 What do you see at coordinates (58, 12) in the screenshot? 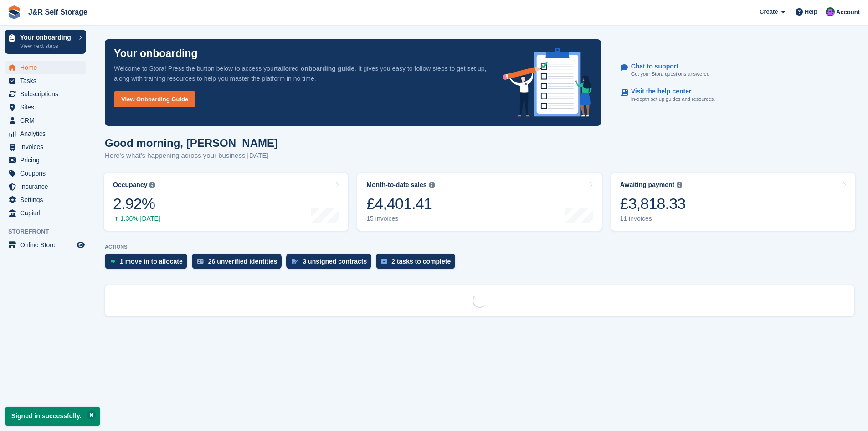
I see `a: J&R Self Storage` at bounding box center [58, 12].